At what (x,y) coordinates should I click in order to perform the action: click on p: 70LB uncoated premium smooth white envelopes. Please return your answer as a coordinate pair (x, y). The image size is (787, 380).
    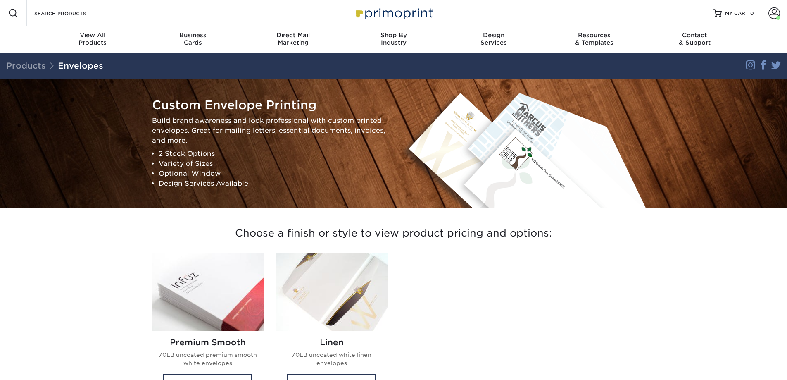
    Looking at the image, I should click on (208, 359).